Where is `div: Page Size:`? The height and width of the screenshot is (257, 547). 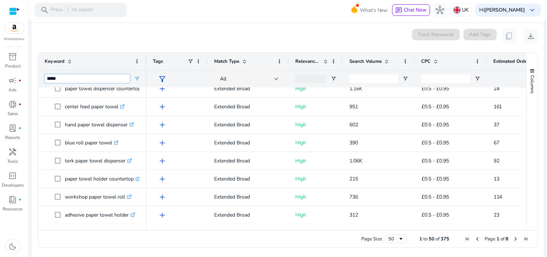 div: Page Size: is located at coordinates (372, 239).